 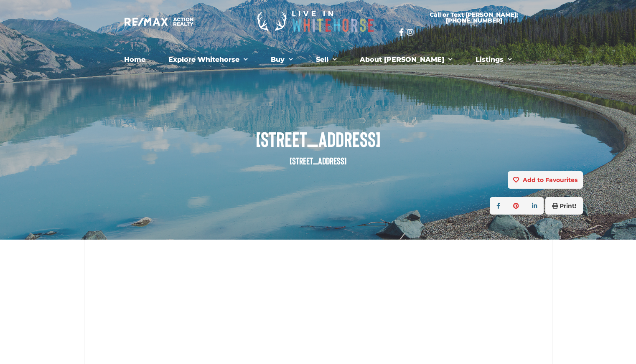 I want to click on strong: Add to Favourites, so click(x=550, y=180).